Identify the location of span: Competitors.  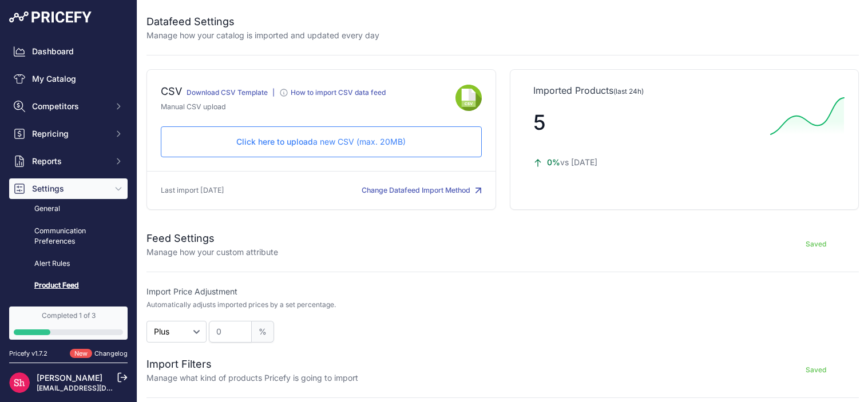
(69, 106).